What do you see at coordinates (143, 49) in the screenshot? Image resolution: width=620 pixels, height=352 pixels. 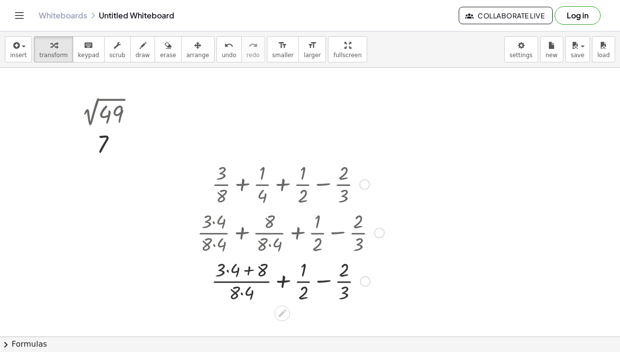 I see `button: draw` at bounding box center [143, 49].